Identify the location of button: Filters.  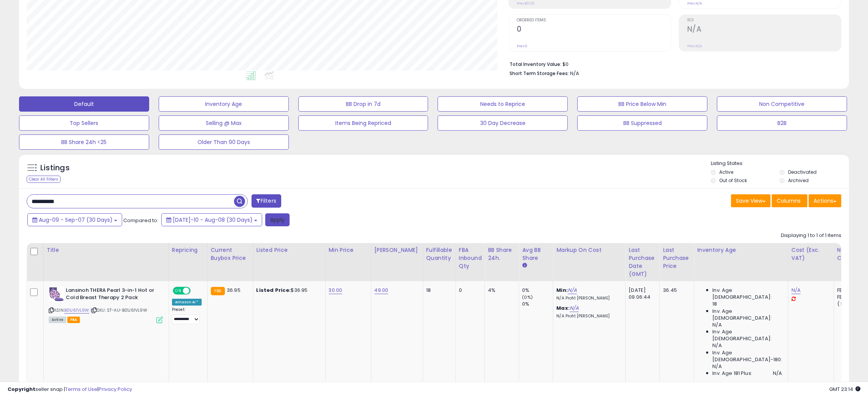
(267, 201).